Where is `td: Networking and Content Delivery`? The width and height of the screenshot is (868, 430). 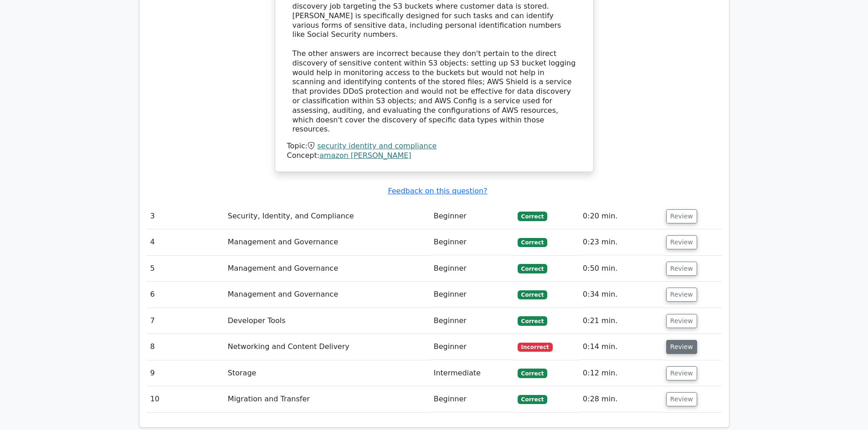 td: Networking and Content Delivery is located at coordinates (327, 347).